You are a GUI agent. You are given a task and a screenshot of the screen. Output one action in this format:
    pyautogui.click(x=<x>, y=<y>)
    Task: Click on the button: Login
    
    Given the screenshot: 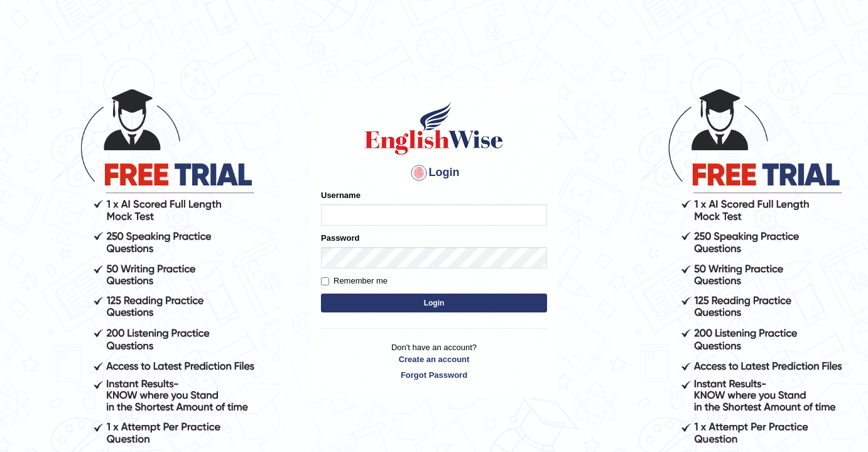 What is the action you would take?
    pyautogui.click(x=434, y=303)
    